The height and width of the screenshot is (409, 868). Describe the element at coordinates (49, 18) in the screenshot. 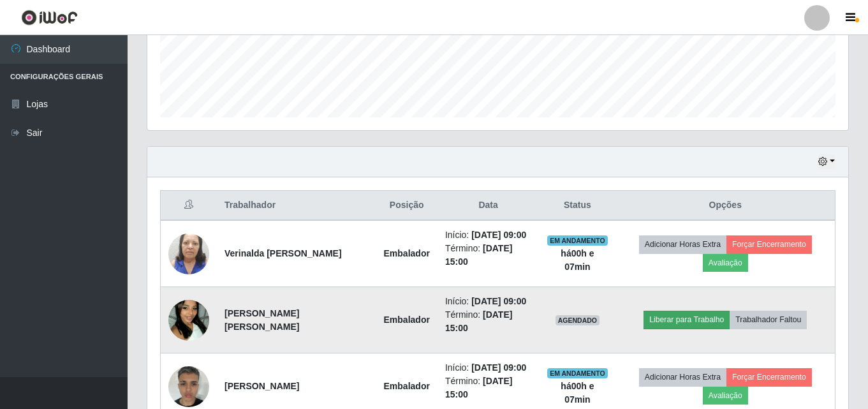

I see `img: CoreUI Logo` at that location.